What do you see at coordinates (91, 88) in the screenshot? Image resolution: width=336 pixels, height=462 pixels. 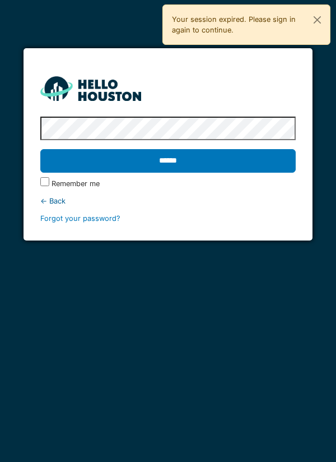 I see `img: HH_line-BYnF2_Hg.png` at bounding box center [91, 88].